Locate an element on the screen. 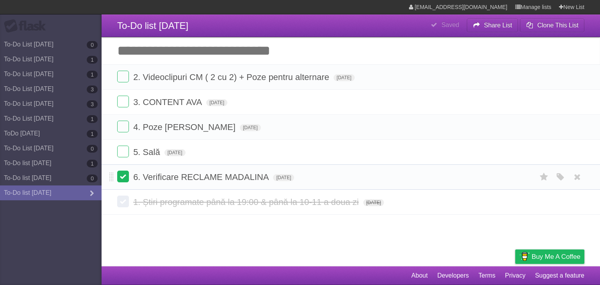  span: 1. Știri programate până la 19:00 & până la 10-11 a doua zi is located at coordinates (247, 202).